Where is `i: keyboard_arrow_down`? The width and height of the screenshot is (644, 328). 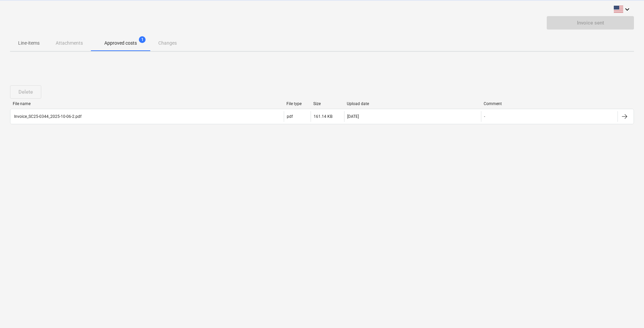
i: keyboard_arrow_down is located at coordinates (627, 10).